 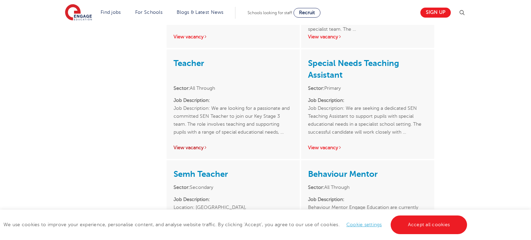 I want to click on a: Find jobs, so click(x=111, y=12).